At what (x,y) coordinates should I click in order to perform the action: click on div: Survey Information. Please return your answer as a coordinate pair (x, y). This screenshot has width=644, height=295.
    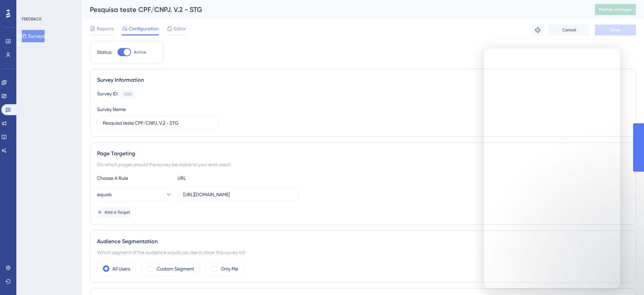
    Looking at the image, I should click on (363, 80).